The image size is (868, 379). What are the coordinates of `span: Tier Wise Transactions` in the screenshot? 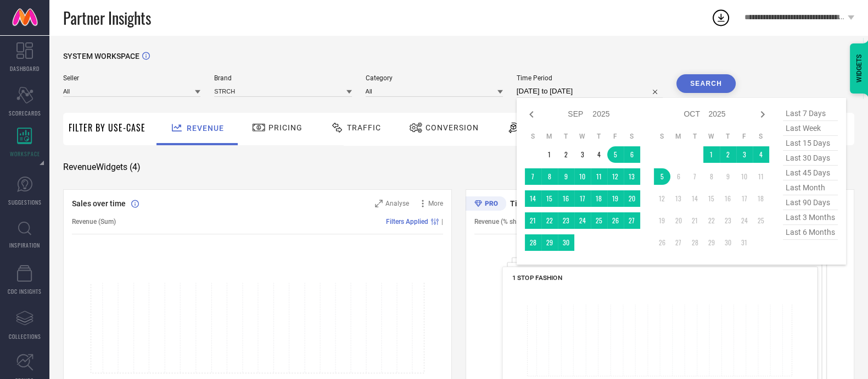 It's located at (551, 203).